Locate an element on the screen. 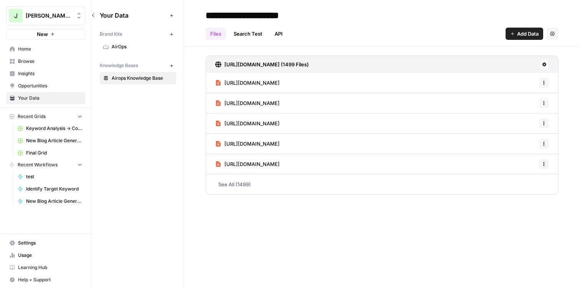 The height and width of the screenshot is (289, 580). span: Insights is located at coordinates (50, 74).